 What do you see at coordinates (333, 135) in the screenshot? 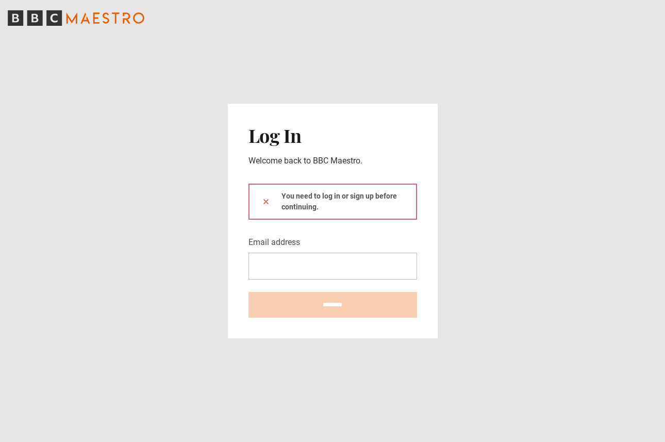
I see `h2: Log In` at bounding box center [333, 135].